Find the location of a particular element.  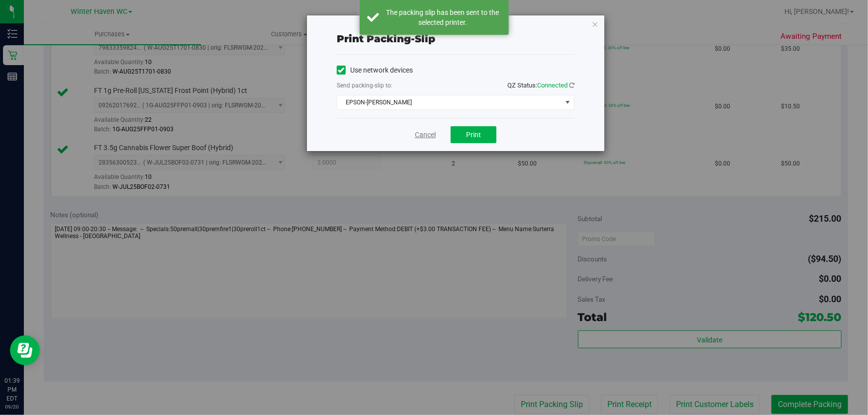

span: QZ Status: is located at coordinates (541, 85).